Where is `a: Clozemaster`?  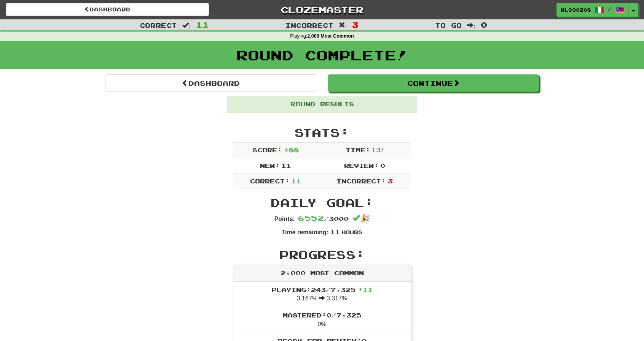
a: Clozemaster is located at coordinates (322, 9).